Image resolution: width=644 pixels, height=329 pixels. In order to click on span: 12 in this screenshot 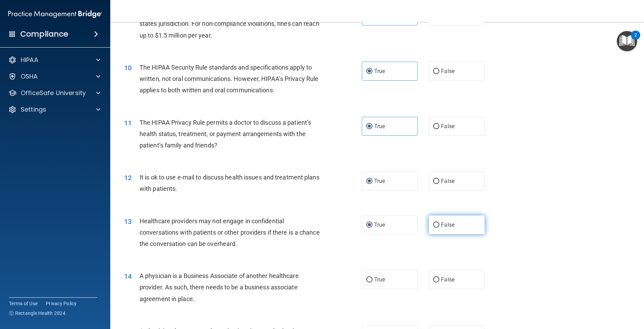, I will do `click(128, 177)`.